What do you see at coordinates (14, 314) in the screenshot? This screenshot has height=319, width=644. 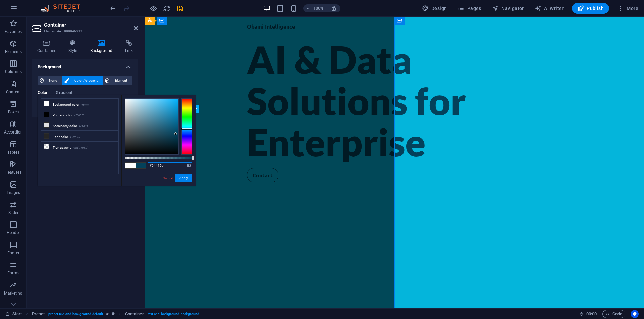 I see `a: Click to cancel selection. Double-click to open Pages` at bounding box center [14, 314].